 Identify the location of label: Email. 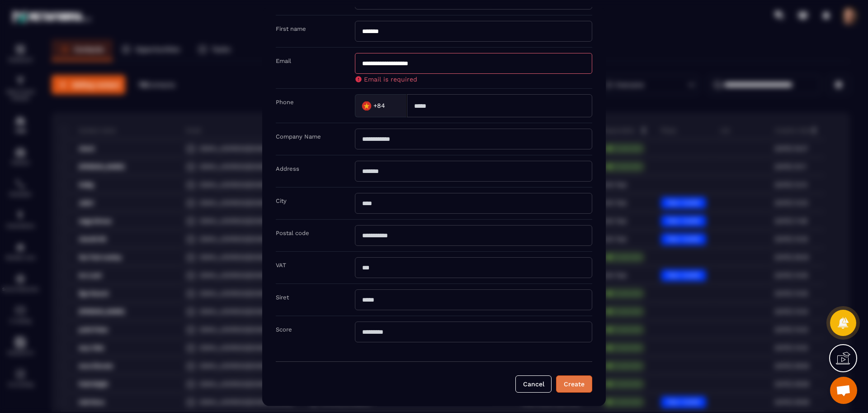
(284, 60).